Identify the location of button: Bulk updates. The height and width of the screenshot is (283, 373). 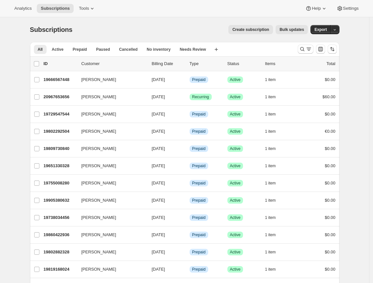
(292, 30).